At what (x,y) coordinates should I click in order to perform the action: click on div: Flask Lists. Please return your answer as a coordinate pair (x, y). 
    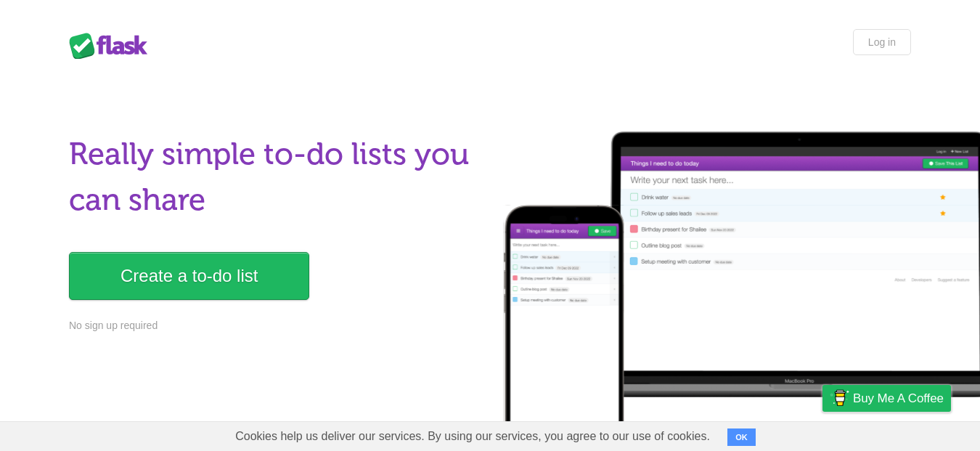
    Looking at the image, I should click on (112, 46).